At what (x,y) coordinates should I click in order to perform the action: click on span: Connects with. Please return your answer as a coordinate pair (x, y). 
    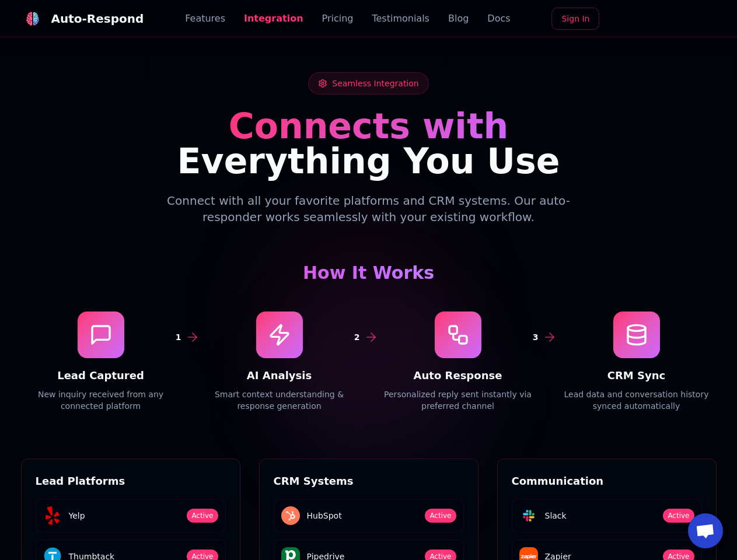
    Looking at the image, I should click on (369, 126).